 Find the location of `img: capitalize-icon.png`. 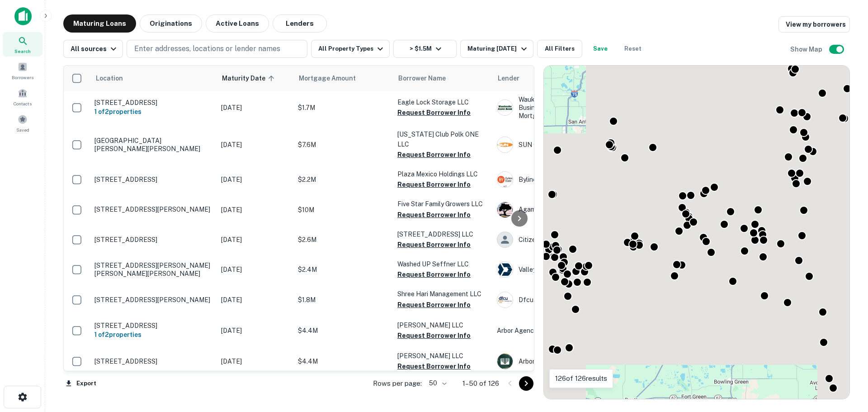

img: capitalize-icon.png is located at coordinates (23, 16).